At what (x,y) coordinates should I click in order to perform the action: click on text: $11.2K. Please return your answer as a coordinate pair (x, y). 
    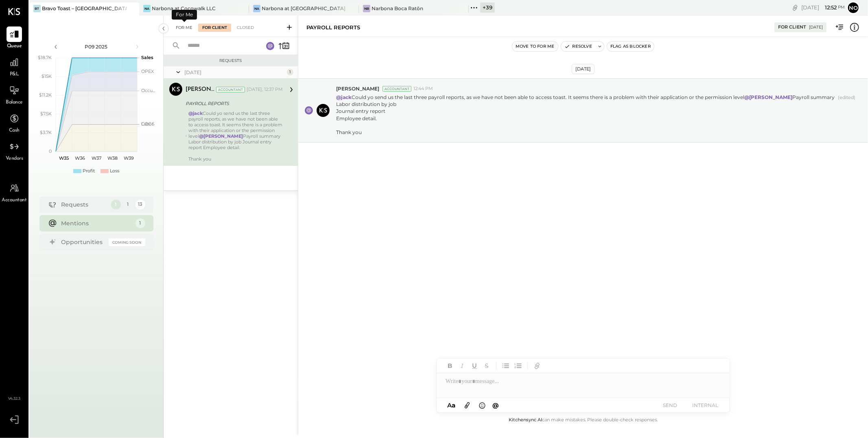
    Looking at the image, I should click on (45, 95).